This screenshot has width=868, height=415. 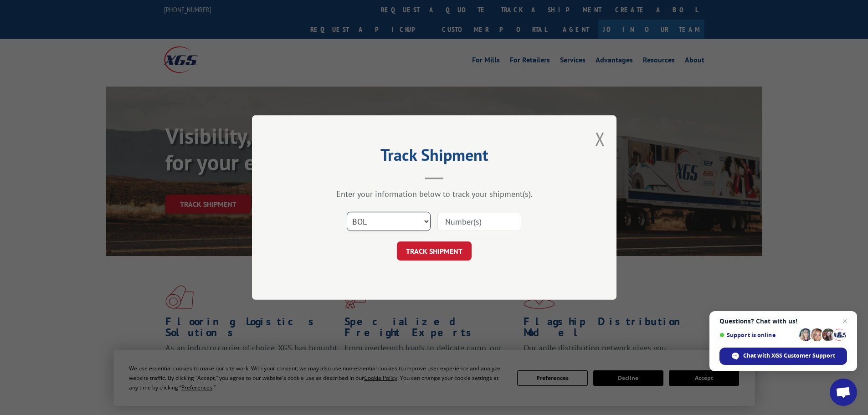 I want to click on input: Number(s), so click(x=479, y=221).